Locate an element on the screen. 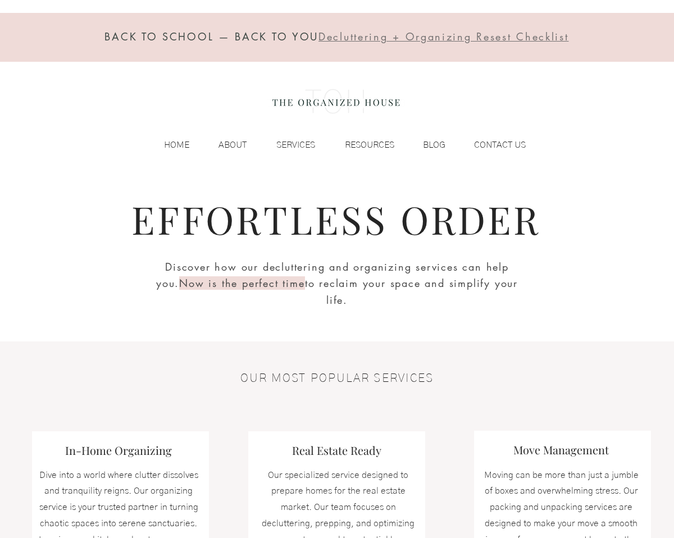  span: Decluttering + Organizing Resest Checklist is located at coordinates (443, 37).